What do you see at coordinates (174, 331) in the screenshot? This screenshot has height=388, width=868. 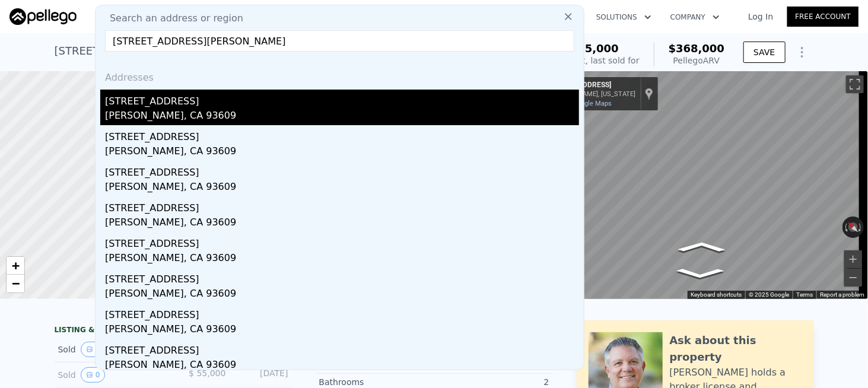 I see `div: LISTING & SALE HISTORY` at bounding box center [174, 331].